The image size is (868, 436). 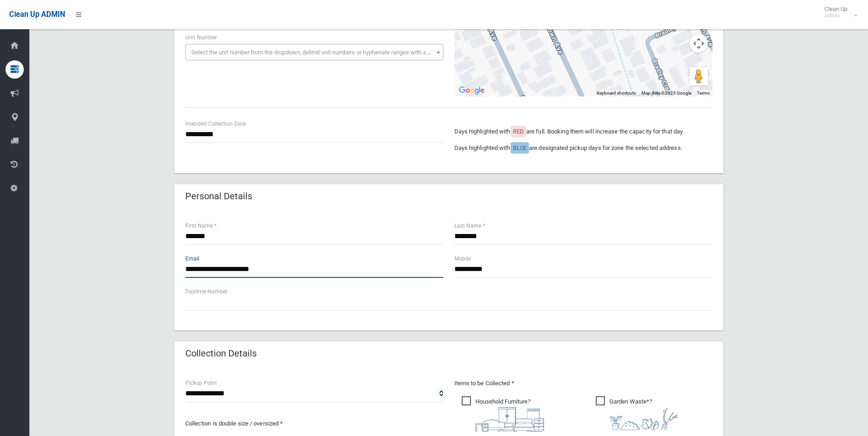 What do you see at coordinates (616, 93) in the screenshot?
I see `button: Keyboard shortcuts` at bounding box center [616, 93].